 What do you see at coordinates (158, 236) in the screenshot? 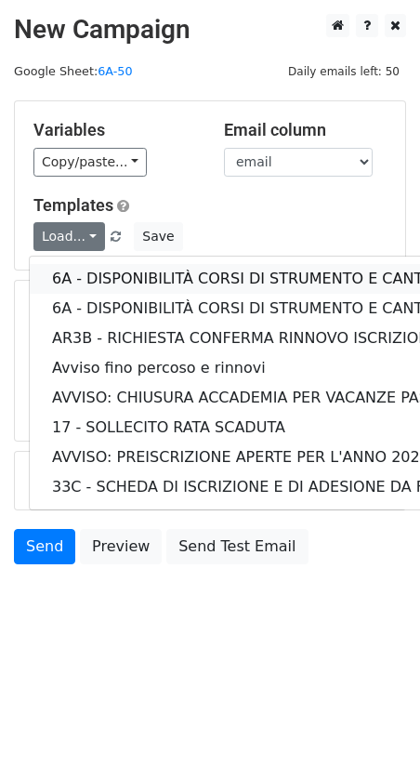
I see `button: Save` at bounding box center [158, 236].